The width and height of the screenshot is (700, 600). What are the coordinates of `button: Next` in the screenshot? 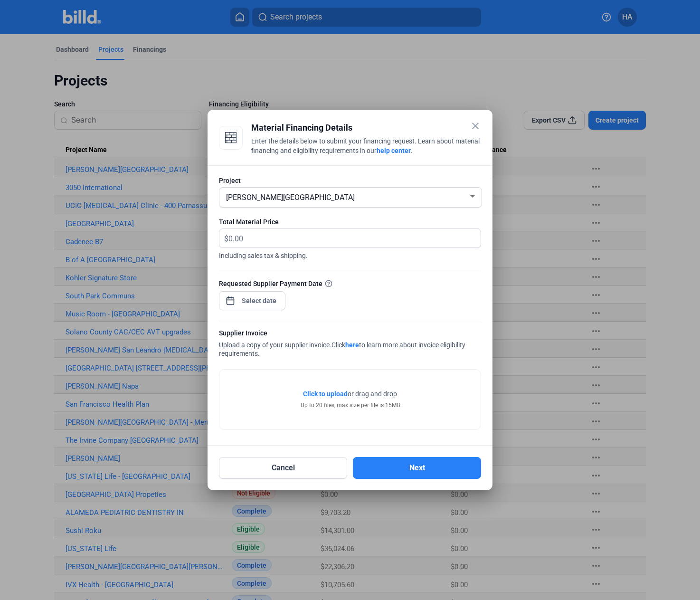 It's located at (417, 468).